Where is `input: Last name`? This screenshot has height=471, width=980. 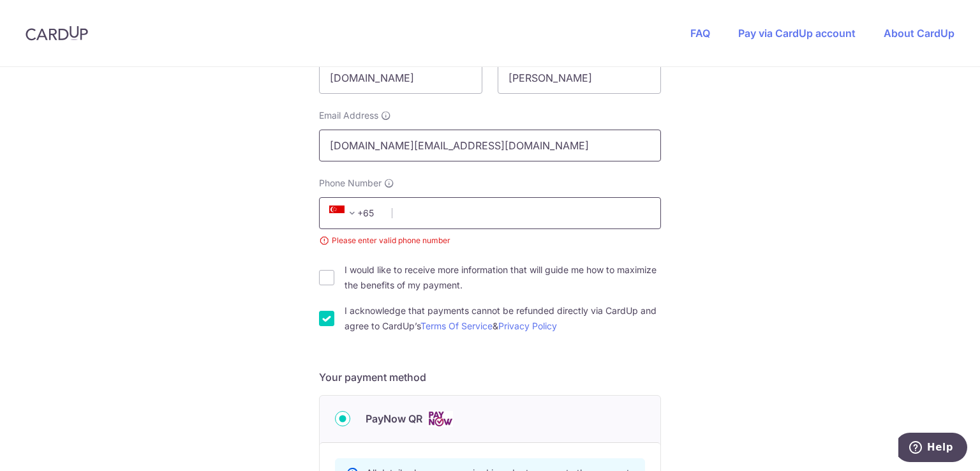 input: Last name is located at coordinates (579, 78).